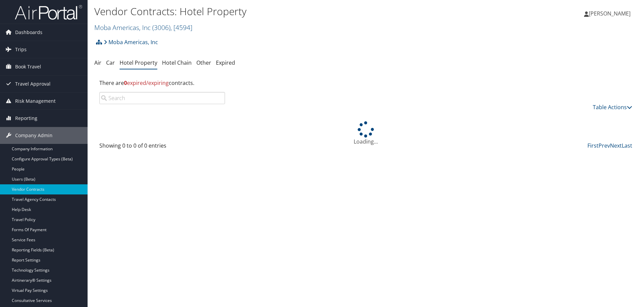 The width and height of the screenshot is (644, 307). I want to click on a: Prev, so click(604, 145).